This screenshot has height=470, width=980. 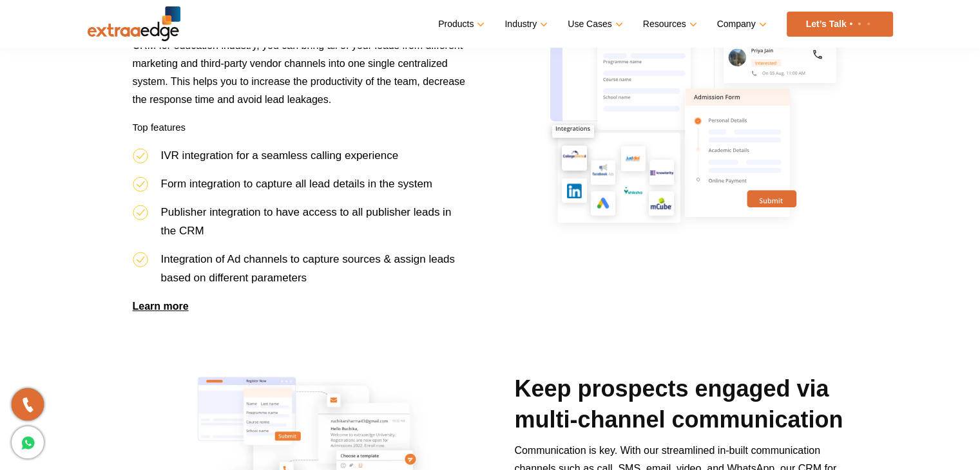 What do you see at coordinates (299, 273) in the screenshot?
I see `li: Integration of Ad channels to capture sources & assign leads based on different parameters` at bounding box center [299, 273].